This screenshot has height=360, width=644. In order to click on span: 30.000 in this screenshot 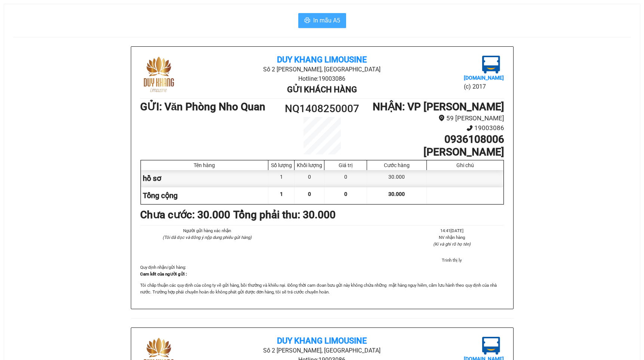, I will do `click(397, 194)`.